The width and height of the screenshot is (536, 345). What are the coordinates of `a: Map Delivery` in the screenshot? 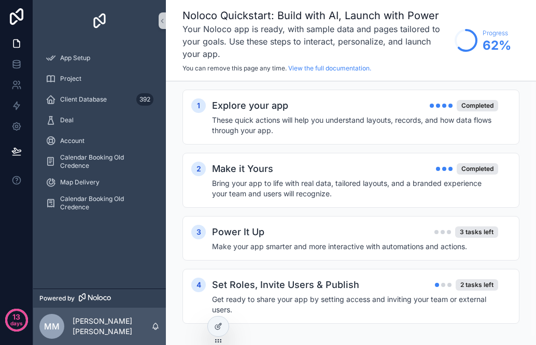 It's located at (99, 182).